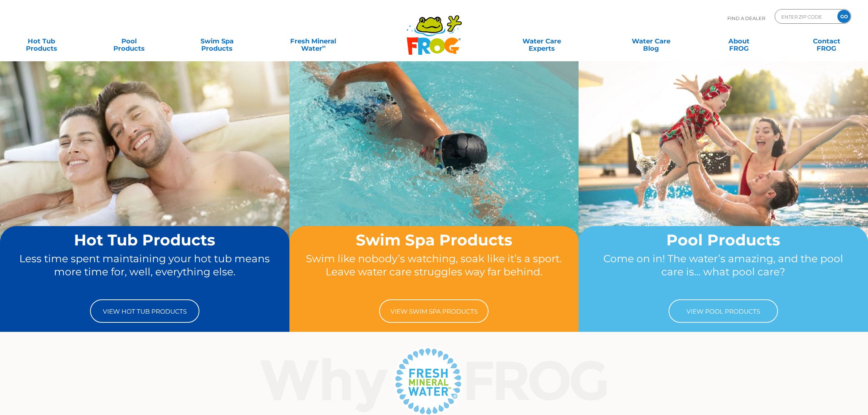 This screenshot has height=415, width=868. What do you see at coordinates (827, 41) in the screenshot?
I see `a: ContactFROG` at bounding box center [827, 41].